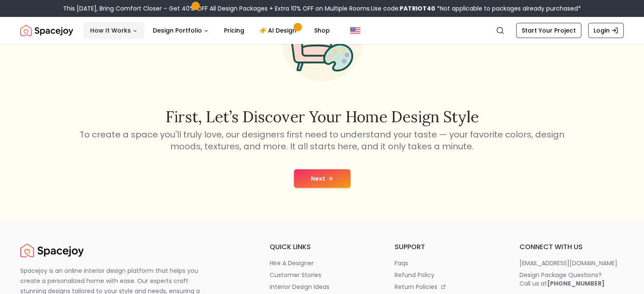  What do you see at coordinates (296, 275) in the screenshot?
I see `p: customer stories` at bounding box center [296, 275].